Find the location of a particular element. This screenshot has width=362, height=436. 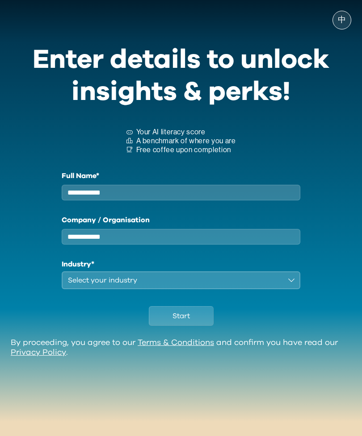

p: Free coffee upon completion is located at coordinates (186, 150).